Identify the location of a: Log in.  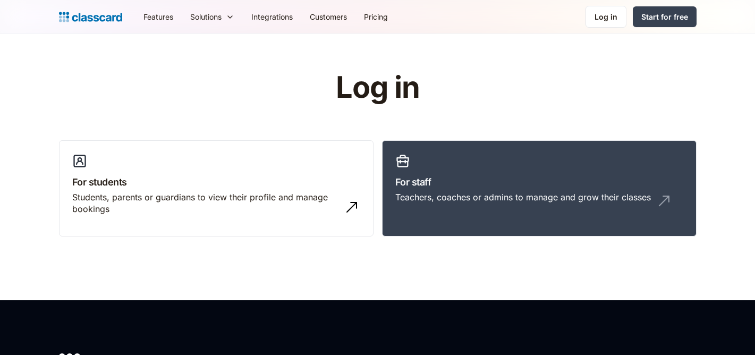
(606, 16).